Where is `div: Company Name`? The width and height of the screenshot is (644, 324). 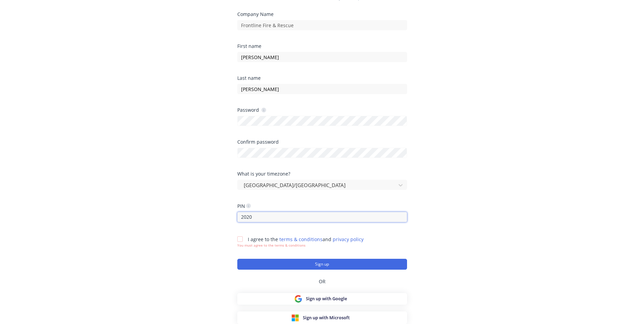
div: Company Name is located at coordinates (322, 14).